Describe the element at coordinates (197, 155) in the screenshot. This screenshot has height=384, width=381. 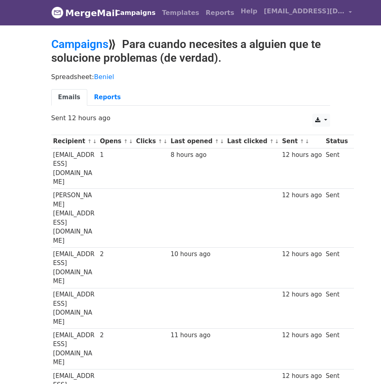
I see `div: 8 hours ago` at that location.